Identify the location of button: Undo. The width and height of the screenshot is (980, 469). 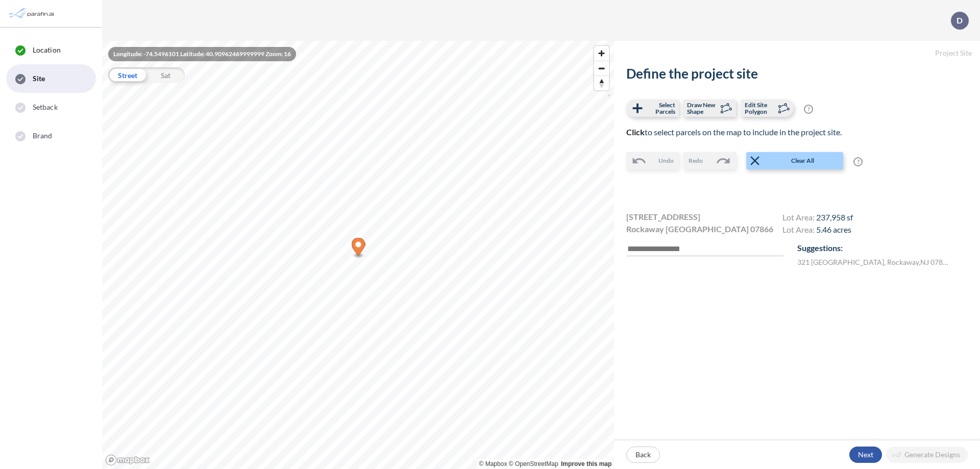
(653, 161).